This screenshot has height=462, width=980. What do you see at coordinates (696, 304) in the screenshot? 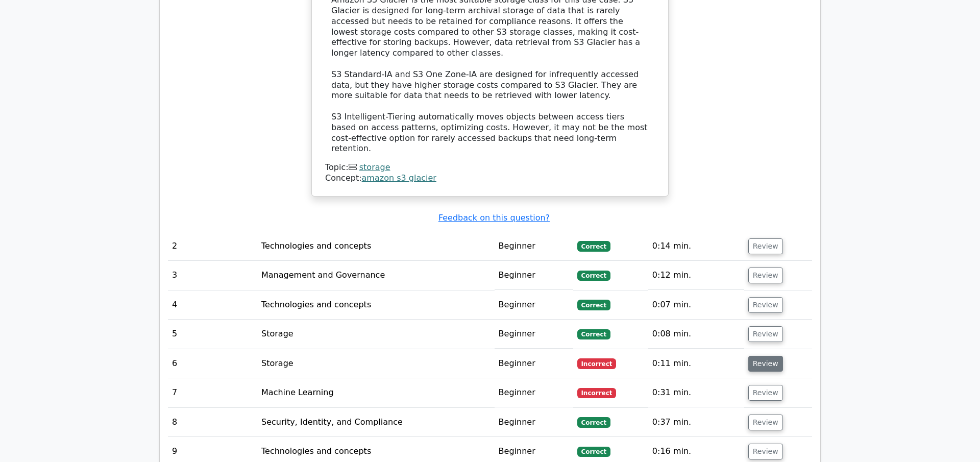
I see `td: 0:07 min.` at bounding box center [696, 304].